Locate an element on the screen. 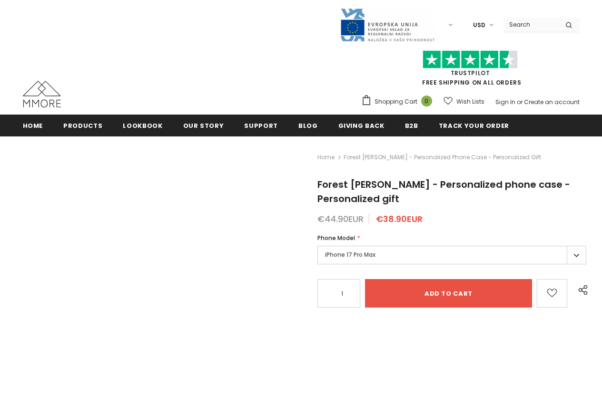 The width and height of the screenshot is (602, 415). a: Track your order is located at coordinates (474, 125).